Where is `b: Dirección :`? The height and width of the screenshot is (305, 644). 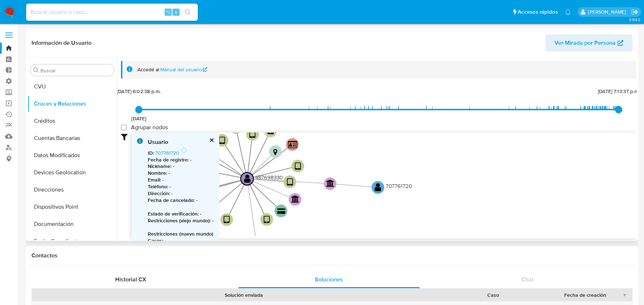 b: Dirección : is located at coordinates (159, 193).